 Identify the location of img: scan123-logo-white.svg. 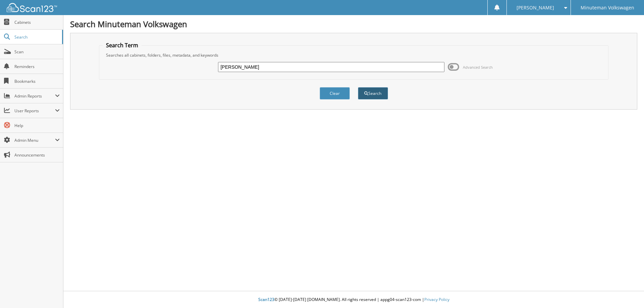
(32, 7).